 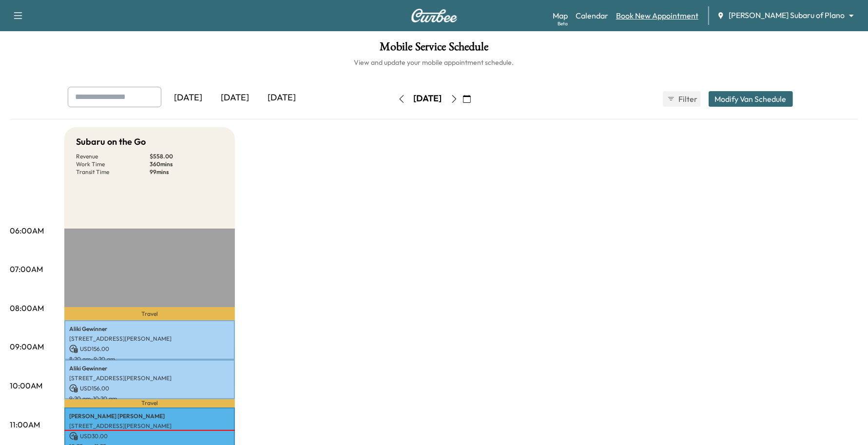 What do you see at coordinates (186, 164) in the screenshot?
I see `p: 360 mins` at bounding box center [186, 164].